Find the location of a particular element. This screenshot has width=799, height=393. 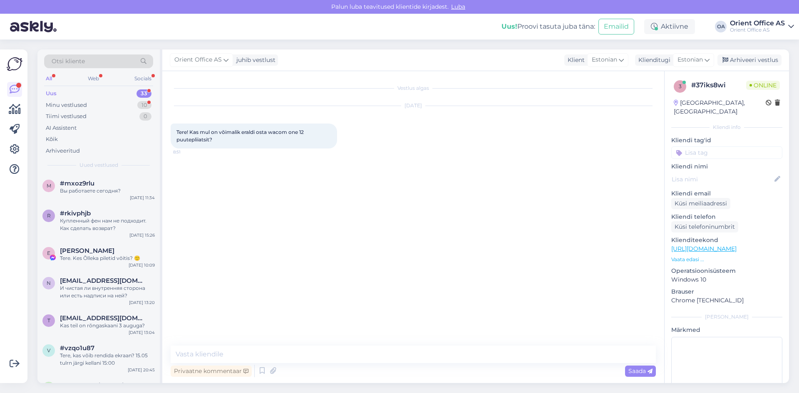

span: Online is located at coordinates (763, 85).